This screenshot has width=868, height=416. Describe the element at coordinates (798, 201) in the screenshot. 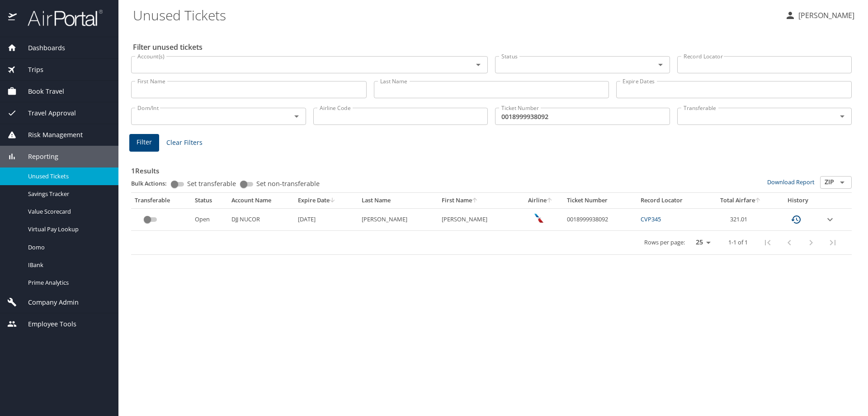

I see `th: History` at that location.